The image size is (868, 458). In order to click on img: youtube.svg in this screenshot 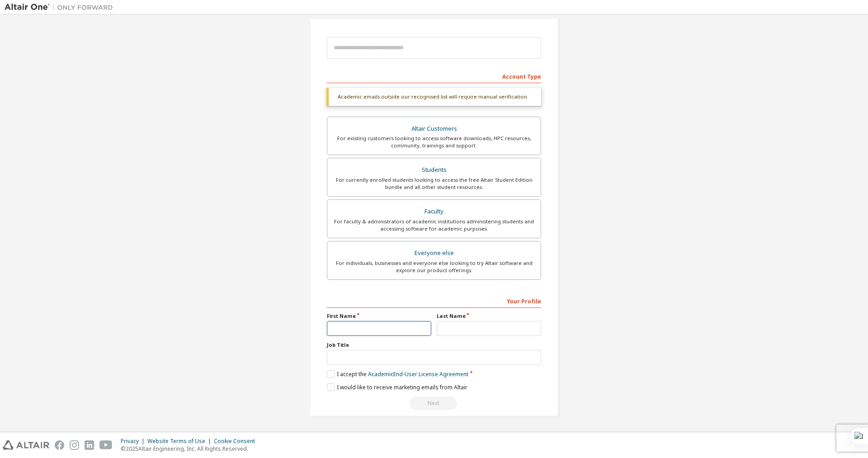, I will do `click(106, 445)`.